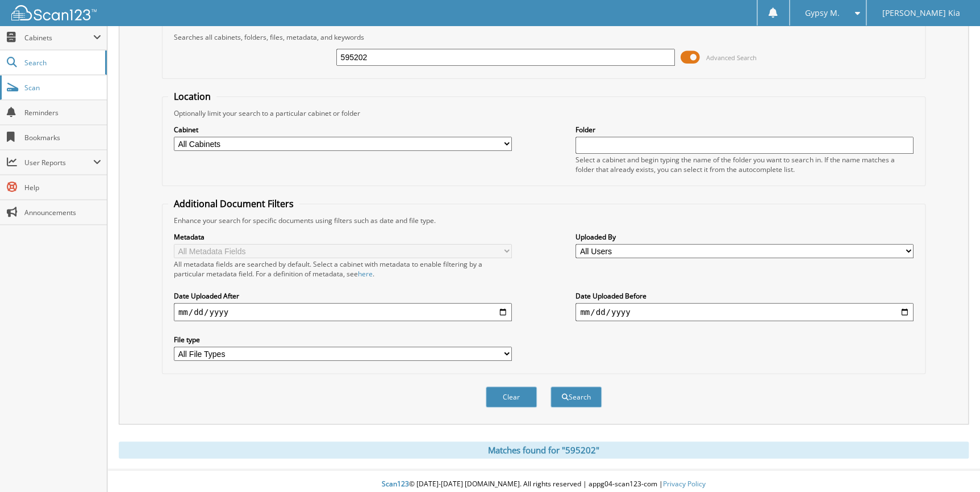 This screenshot has width=980, height=492. What do you see at coordinates (544, 450) in the screenshot?
I see `div: Matches found for "595202"` at bounding box center [544, 450].